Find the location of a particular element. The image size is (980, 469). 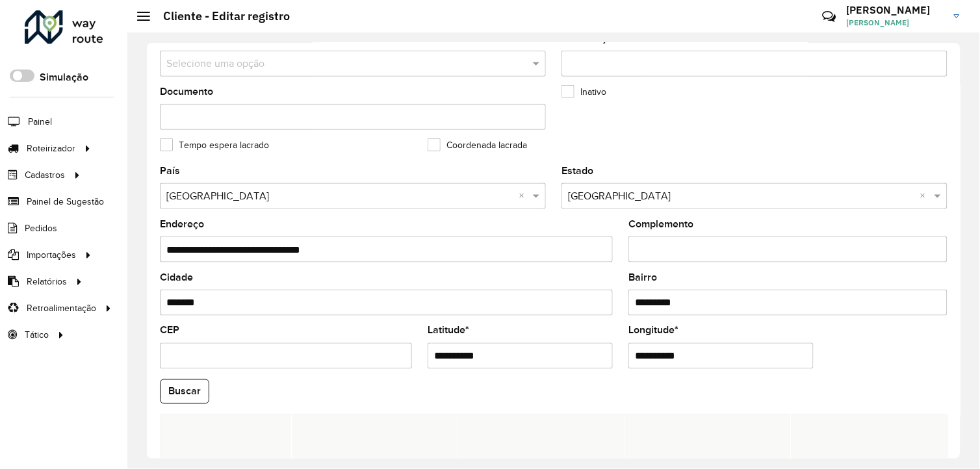

a: Contato Rápido is located at coordinates (829, 16).